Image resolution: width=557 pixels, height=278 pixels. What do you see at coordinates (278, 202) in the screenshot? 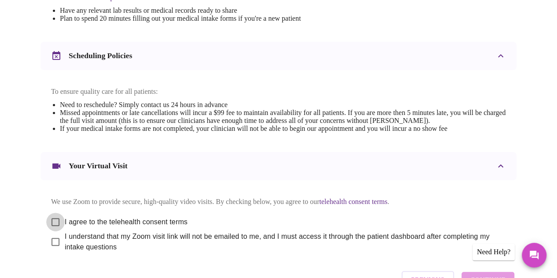
I see `p: We use Zoom to provide secure, high-quality video visits. By checking below, you agree to our .` at bounding box center [278, 202].